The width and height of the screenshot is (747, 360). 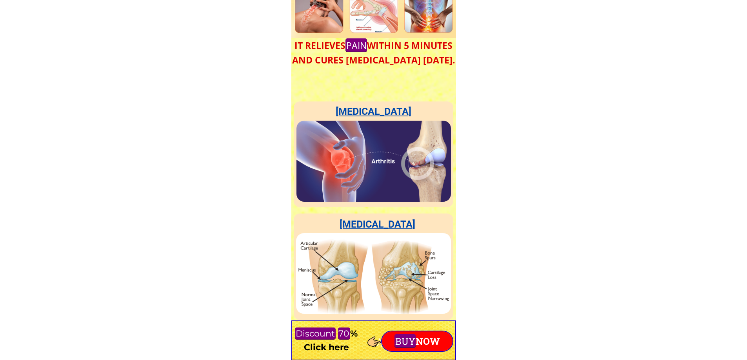 I want to click on p: NOW, so click(x=417, y=342).